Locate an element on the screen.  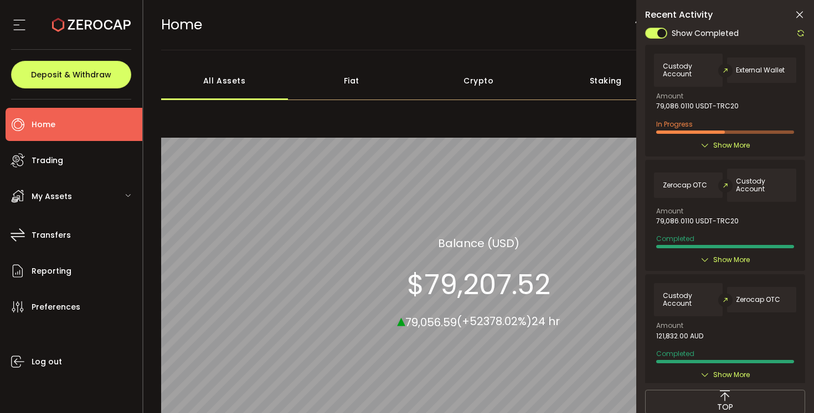
div: Crypto is located at coordinates (479, 81).